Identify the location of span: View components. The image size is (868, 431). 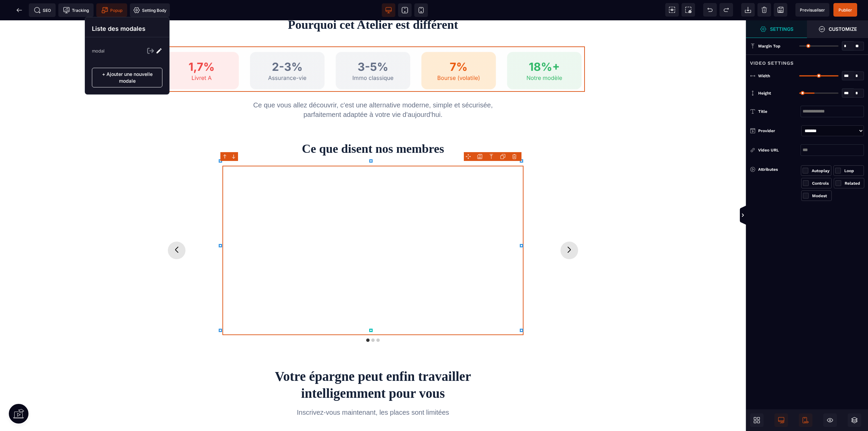
(672, 10).